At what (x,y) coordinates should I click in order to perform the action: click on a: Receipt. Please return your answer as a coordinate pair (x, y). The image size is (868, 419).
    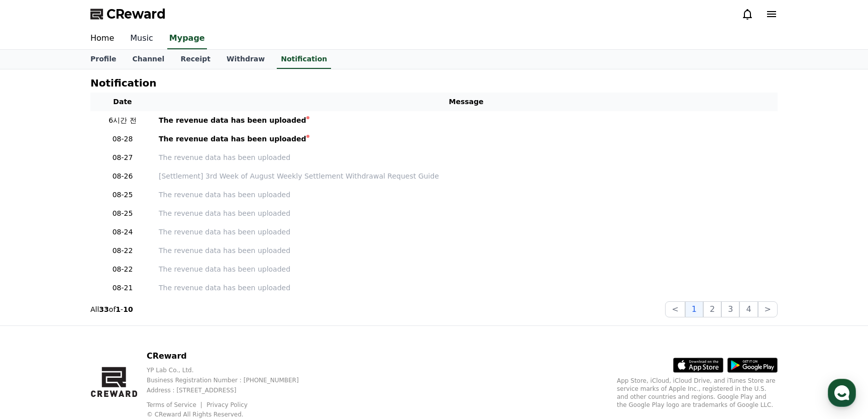
    Looking at the image, I should click on (195, 59).